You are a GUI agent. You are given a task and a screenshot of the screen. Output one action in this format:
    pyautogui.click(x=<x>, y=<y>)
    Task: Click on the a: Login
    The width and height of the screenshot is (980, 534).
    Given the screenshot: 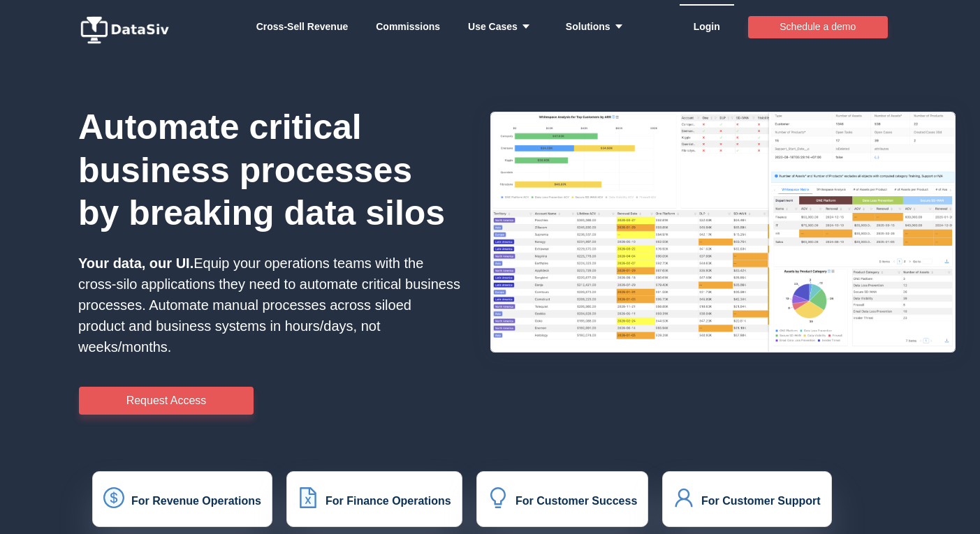 What is the action you would take?
    pyautogui.click(x=707, y=26)
    